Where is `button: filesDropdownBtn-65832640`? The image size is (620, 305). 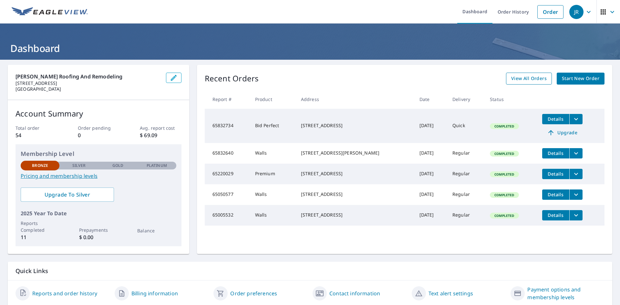 button: filesDropdownBtn-65832640 is located at coordinates (576, 153).